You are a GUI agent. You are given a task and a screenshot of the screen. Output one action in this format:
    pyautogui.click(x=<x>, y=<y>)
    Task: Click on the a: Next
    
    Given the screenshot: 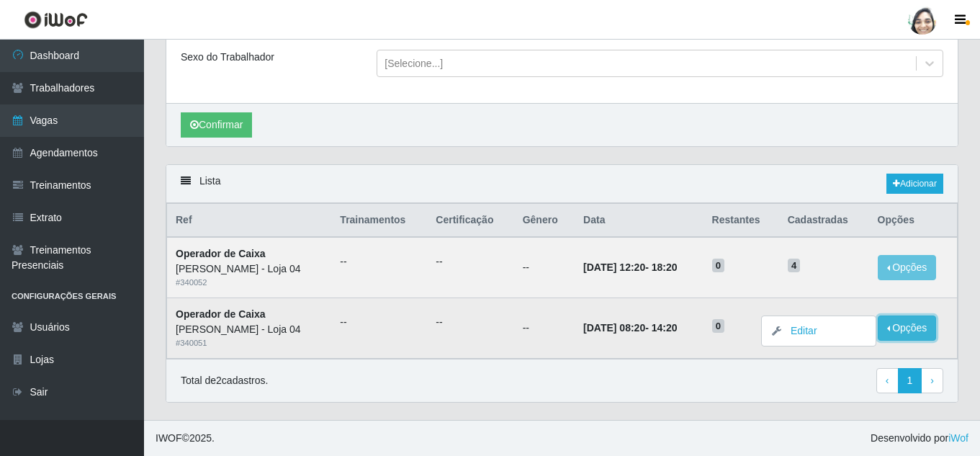 What is the action you would take?
    pyautogui.click(x=931, y=381)
    